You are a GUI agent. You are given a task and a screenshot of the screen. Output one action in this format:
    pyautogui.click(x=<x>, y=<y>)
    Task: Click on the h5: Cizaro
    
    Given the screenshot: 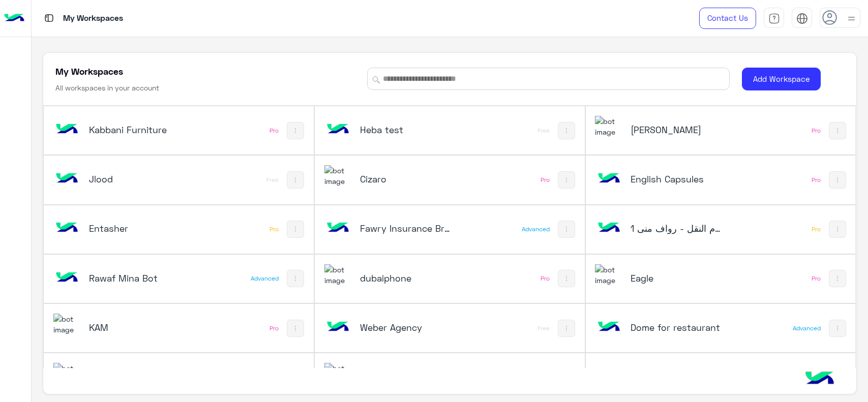 What is the action you would take?
    pyautogui.click(x=405, y=179)
    